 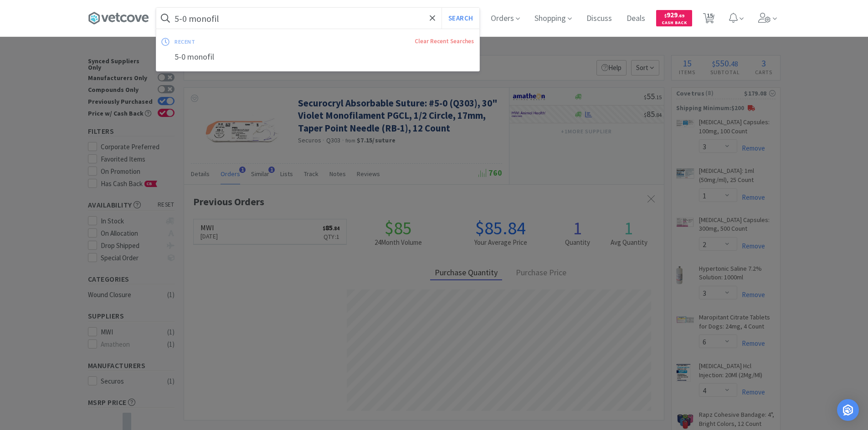 What do you see at coordinates (709, 20) in the screenshot?
I see `a: 15` at bounding box center [709, 20].